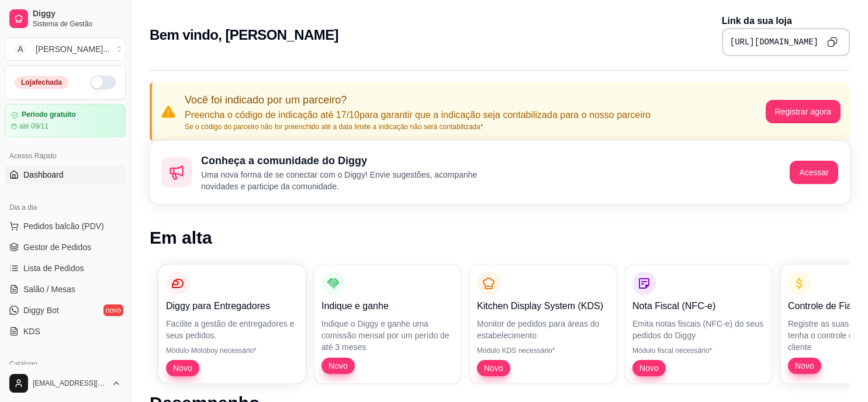 This screenshot has height=402, width=868. I want to click on p: Indique e ganhe, so click(388, 306).